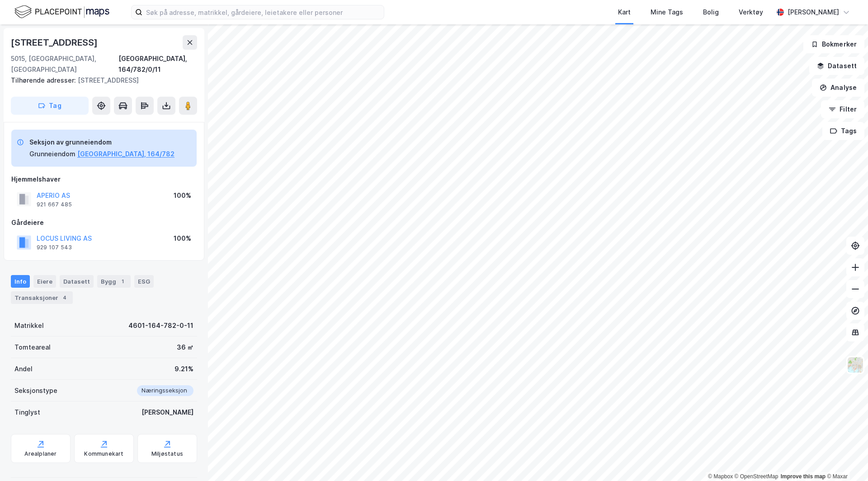  Describe the element at coordinates (55, 205) in the screenshot. I see `div: 921 667 485` at that location.